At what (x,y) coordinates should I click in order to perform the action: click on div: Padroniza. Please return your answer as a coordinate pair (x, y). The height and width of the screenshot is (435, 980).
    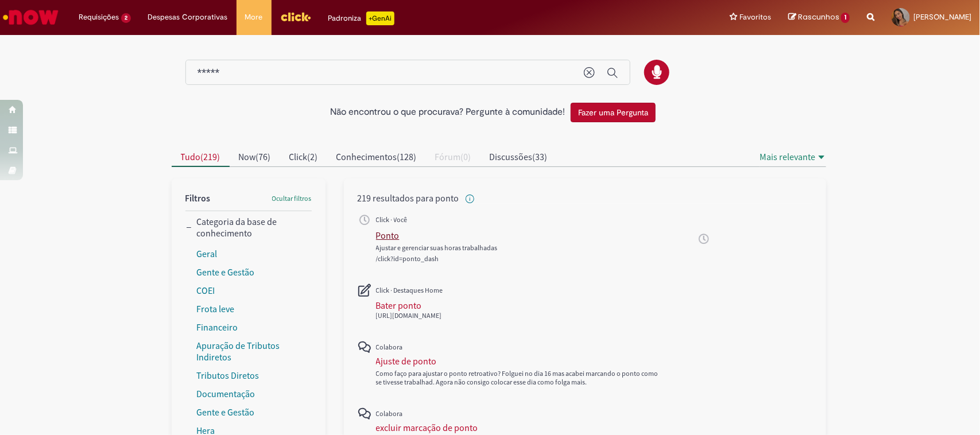
    Looking at the image, I should click on (361, 18).